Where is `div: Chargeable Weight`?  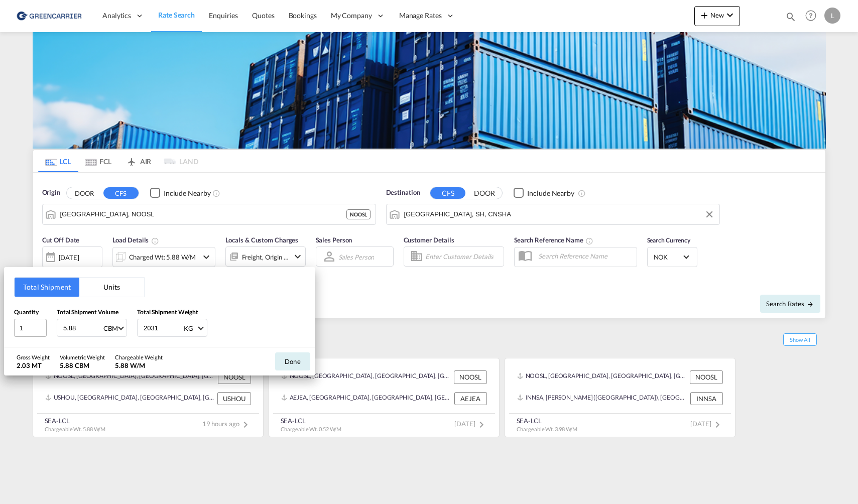
div: Chargeable Weight is located at coordinates (138, 357).